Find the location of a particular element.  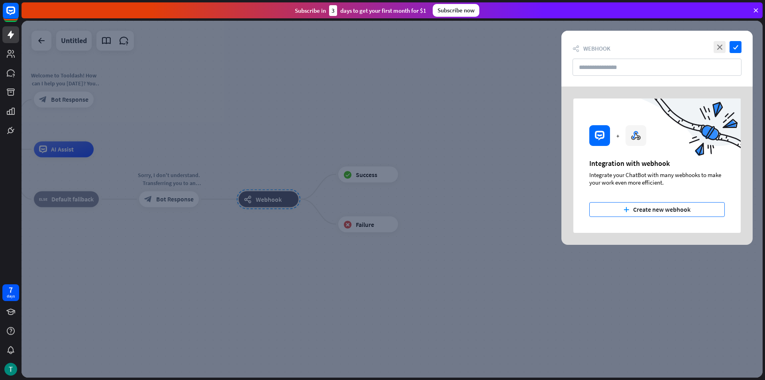

div: 3 is located at coordinates (333, 10).